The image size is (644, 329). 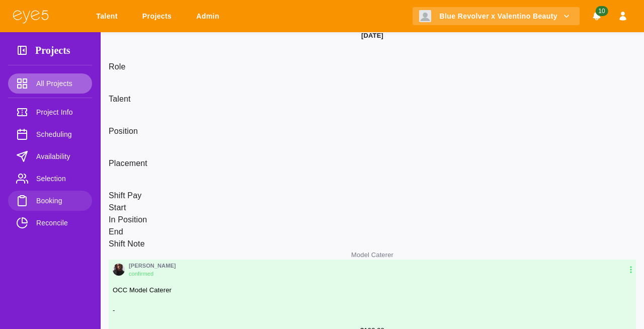 I want to click on span: Scheduling, so click(x=60, y=134).